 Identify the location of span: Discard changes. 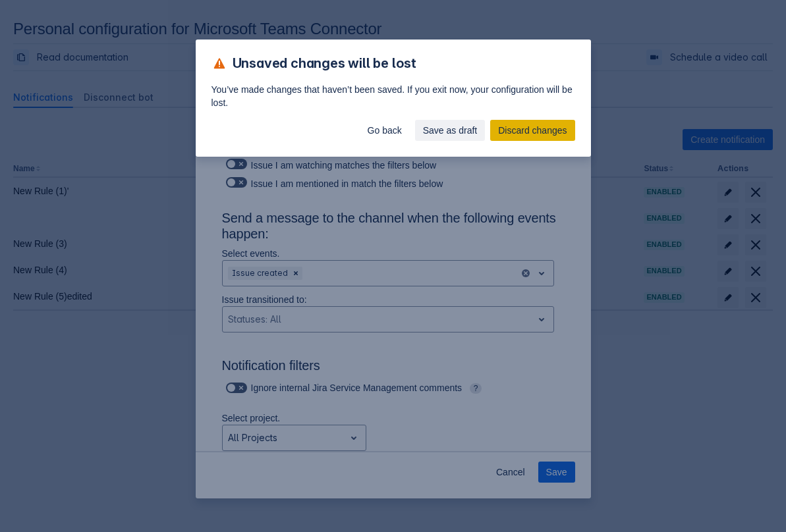
(532, 130).